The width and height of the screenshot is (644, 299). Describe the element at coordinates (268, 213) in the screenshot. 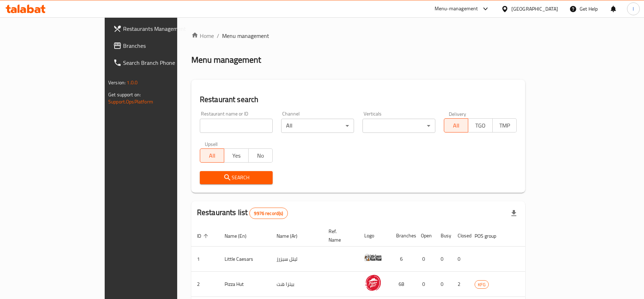

I see `div: Total records count` at that location.